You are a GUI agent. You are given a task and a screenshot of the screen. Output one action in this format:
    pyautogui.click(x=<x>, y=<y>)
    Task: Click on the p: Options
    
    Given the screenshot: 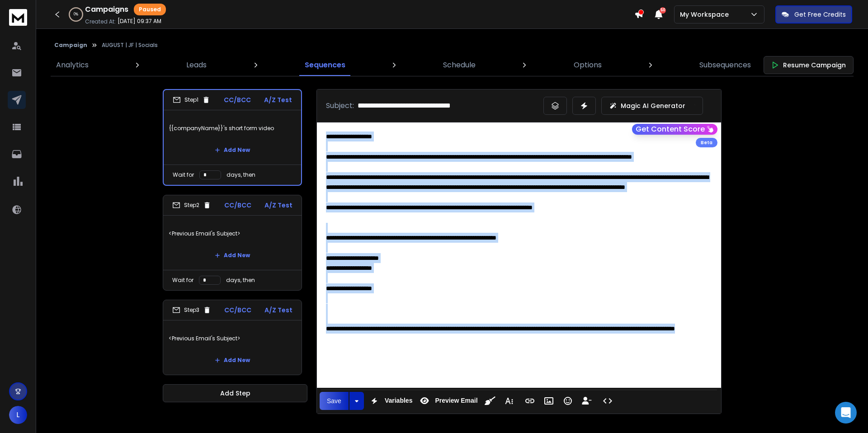 What is the action you would take?
    pyautogui.click(x=588, y=65)
    